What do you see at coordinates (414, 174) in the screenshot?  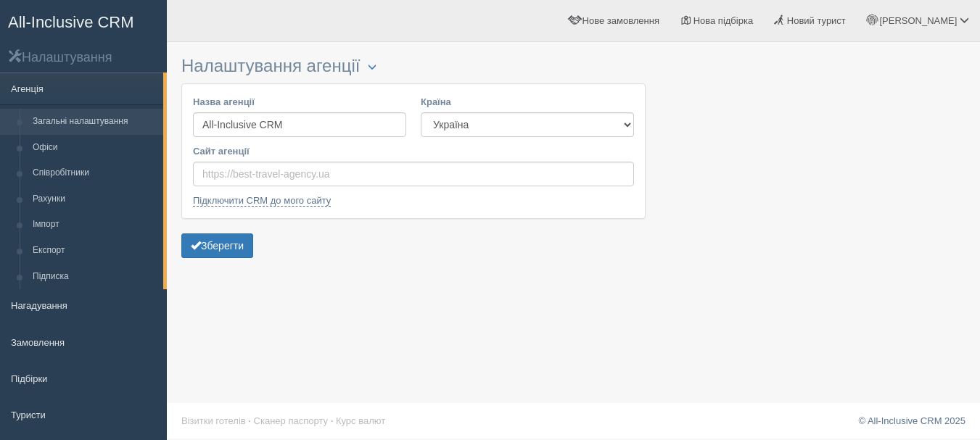 I see `input: https://best-travel-agency.ua` at bounding box center [414, 174].